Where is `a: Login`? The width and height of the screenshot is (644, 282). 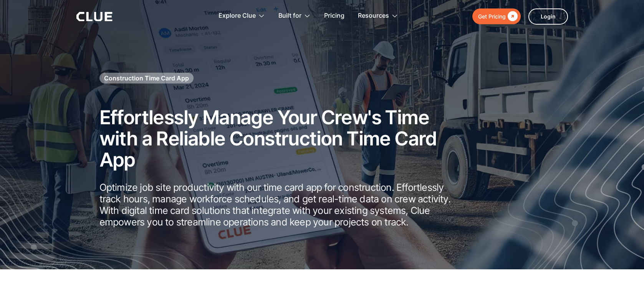 a: Login is located at coordinates (548, 16).